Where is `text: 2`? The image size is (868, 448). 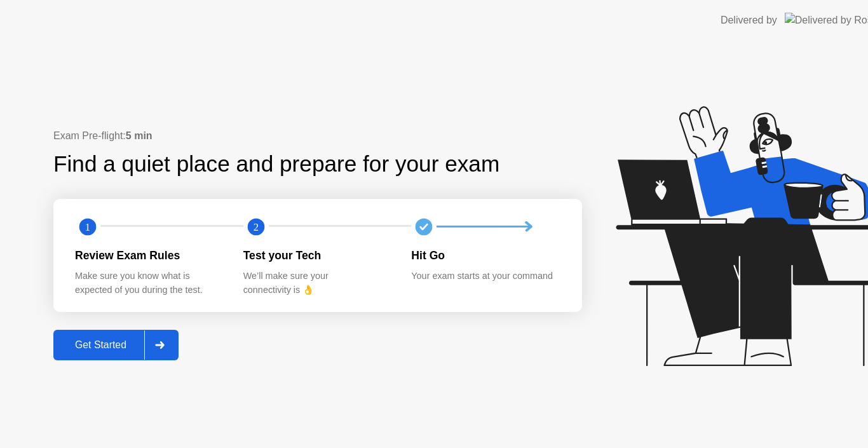 text: 2 is located at coordinates (256, 226).